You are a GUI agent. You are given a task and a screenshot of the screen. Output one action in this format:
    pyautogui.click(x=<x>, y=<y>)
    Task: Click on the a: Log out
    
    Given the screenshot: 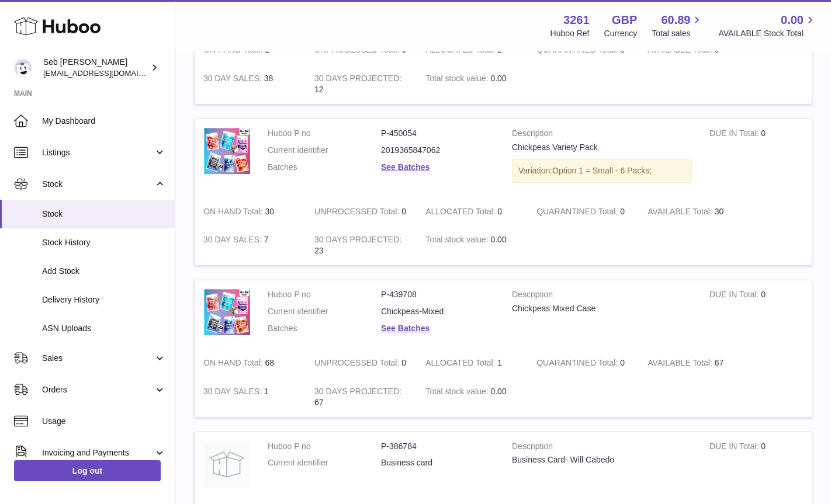 What is the action you would take?
    pyautogui.click(x=87, y=471)
    